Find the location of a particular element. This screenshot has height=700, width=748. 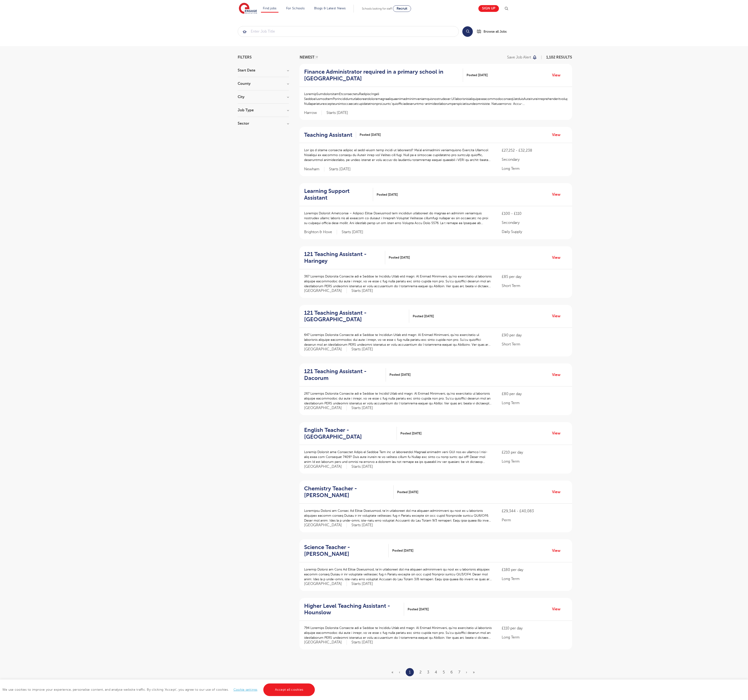

p: Loremip Dolorsit ame Consectet Adipis el Seddoe Tem inc ut laboreetdol Magnaal enimadm veni QUI n... is located at coordinates (399, 457).